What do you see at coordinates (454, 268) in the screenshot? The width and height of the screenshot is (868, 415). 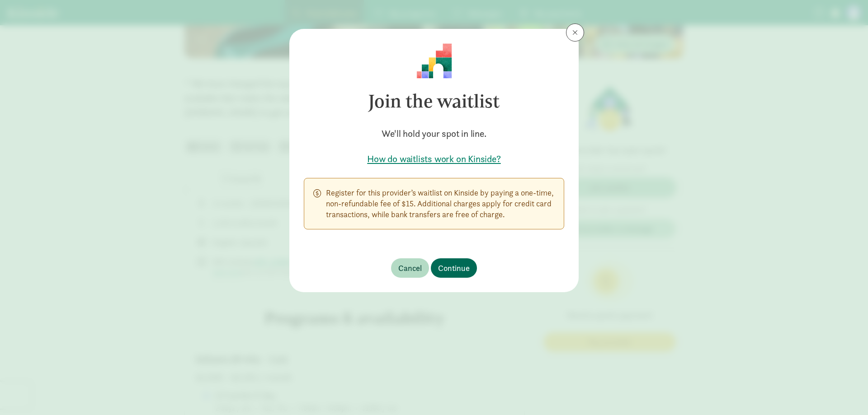 I see `span: Continue` at bounding box center [454, 268].